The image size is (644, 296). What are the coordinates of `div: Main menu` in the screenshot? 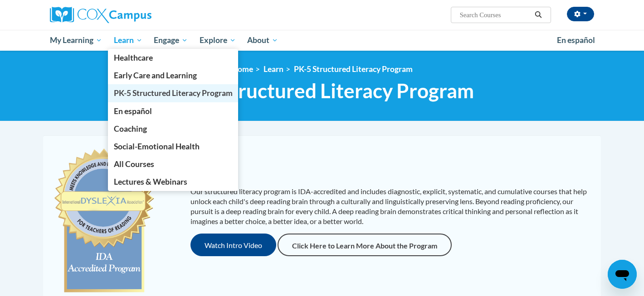 It's located at (322, 40).